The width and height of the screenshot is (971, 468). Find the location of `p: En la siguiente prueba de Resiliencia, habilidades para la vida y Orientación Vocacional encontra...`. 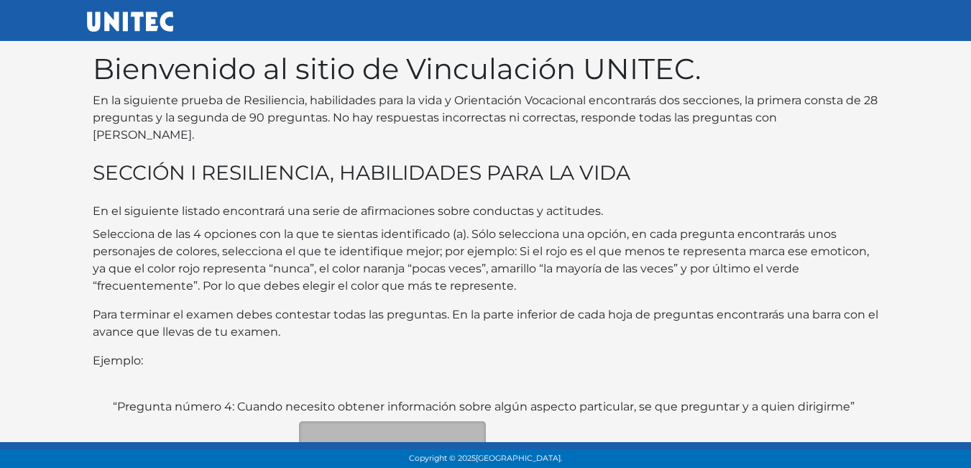

p: En la siguiente prueba de Resiliencia, habilidades para la vida y Orientación Vocacional encontra... is located at coordinates (486, 118).